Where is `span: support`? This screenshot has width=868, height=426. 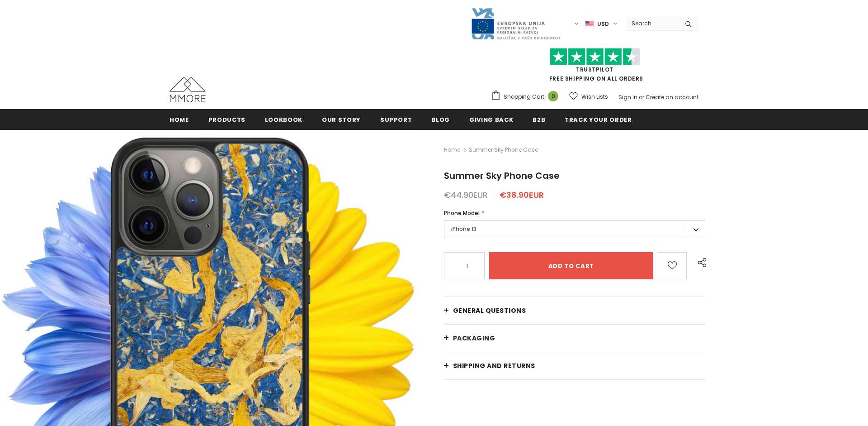
span: support is located at coordinates (396, 119).